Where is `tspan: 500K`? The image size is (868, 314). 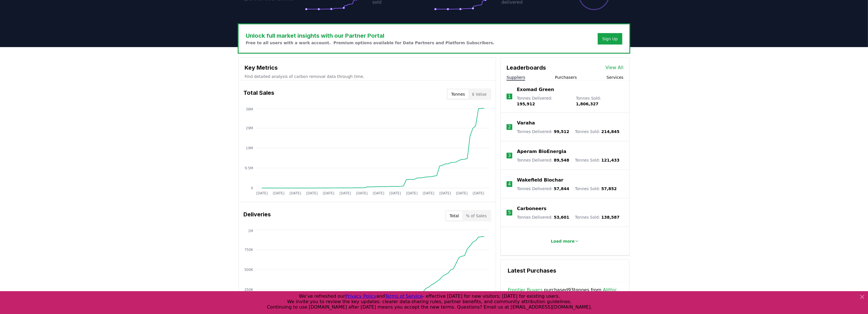 tspan: 500K is located at coordinates (249, 270).